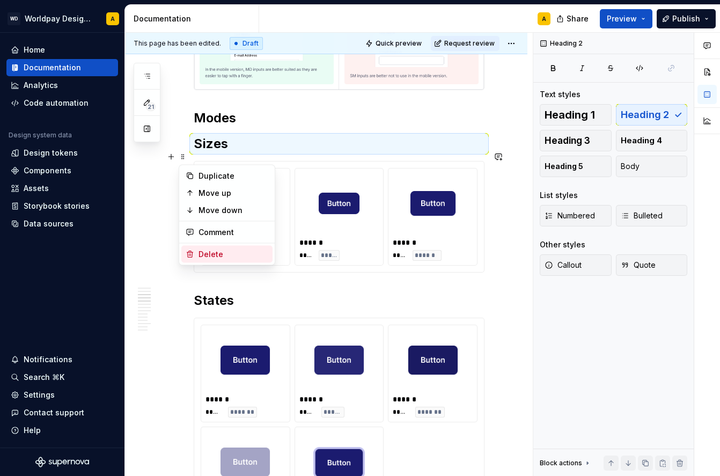 This screenshot has height=476, width=720. What do you see at coordinates (62, 206) in the screenshot?
I see `a: Storybook stories` at bounding box center [62, 206].